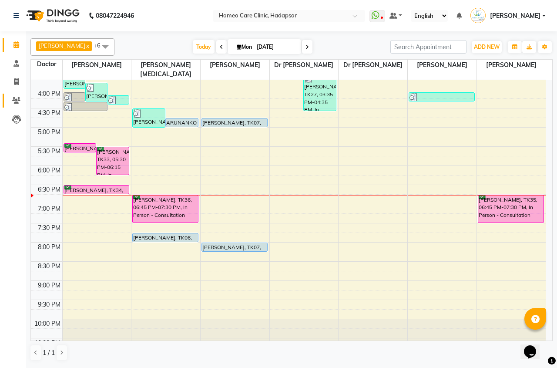  What do you see at coordinates (47, 343) in the screenshot?
I see `div: 10:30 PM` at bounding box center [47, 343].